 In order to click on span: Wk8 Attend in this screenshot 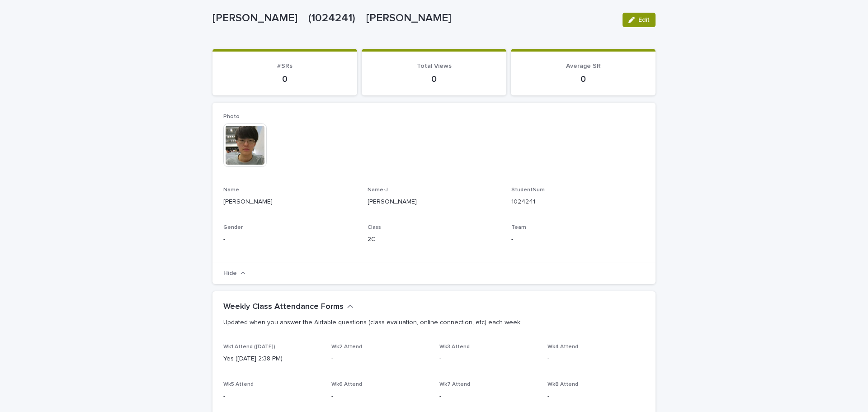, I will do `click(563, 384)`.